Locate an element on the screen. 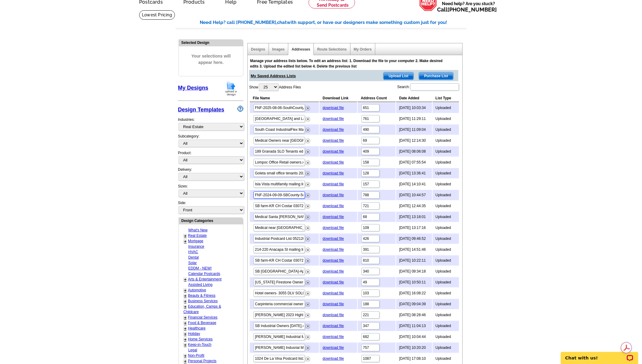 The height and width of the screenshot is (364, 642). p: Chat with us! is located at coordinates (39, 13).